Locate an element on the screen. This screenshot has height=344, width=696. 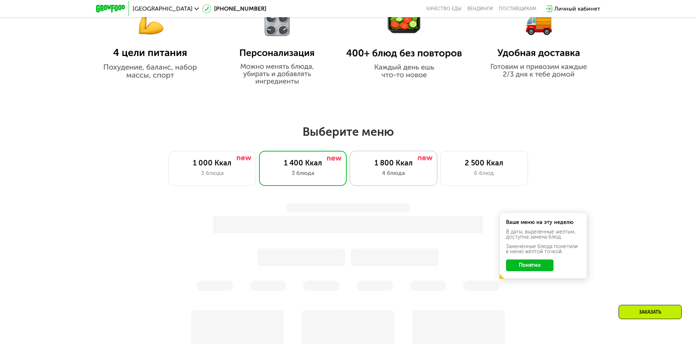
div: Заказать is located at coordinates (650, 311).